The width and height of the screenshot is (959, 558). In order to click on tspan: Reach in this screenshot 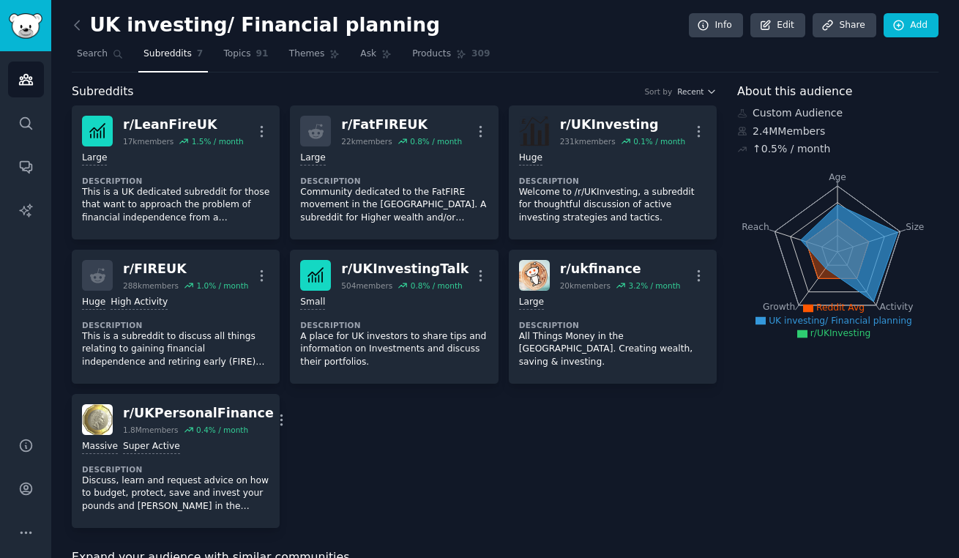, I will do `click(756, 226)`.